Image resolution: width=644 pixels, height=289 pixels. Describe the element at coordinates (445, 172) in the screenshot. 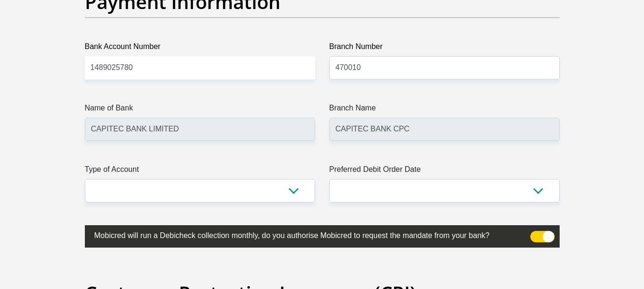

I see `label: Preferred Debit Order Date` at that location.